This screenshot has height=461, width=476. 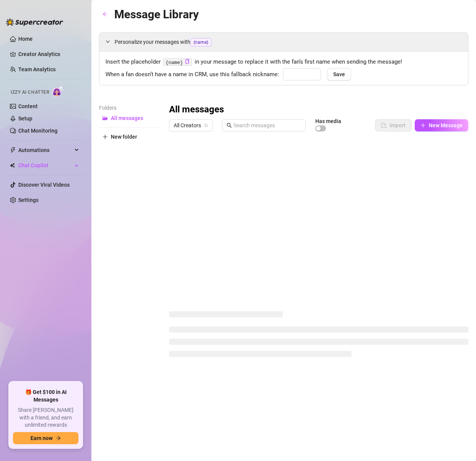 What do you see at coordinates (127, 118) in the screenshot?
I see `span: All messages` at bounding box center [127, 118].